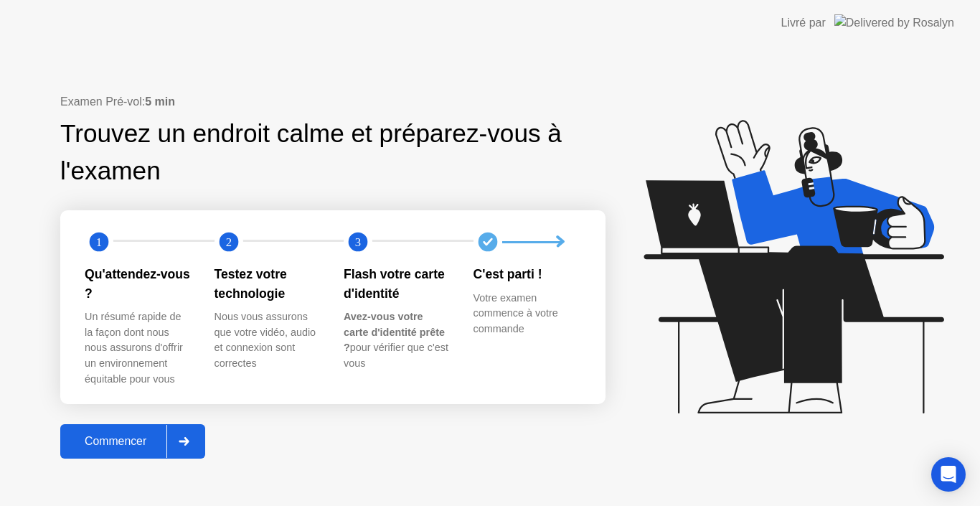 This screenshot has width=980, height=506. I want to click on b: Avez-vous votre carte d'identité prête ?, so click(394, 332).